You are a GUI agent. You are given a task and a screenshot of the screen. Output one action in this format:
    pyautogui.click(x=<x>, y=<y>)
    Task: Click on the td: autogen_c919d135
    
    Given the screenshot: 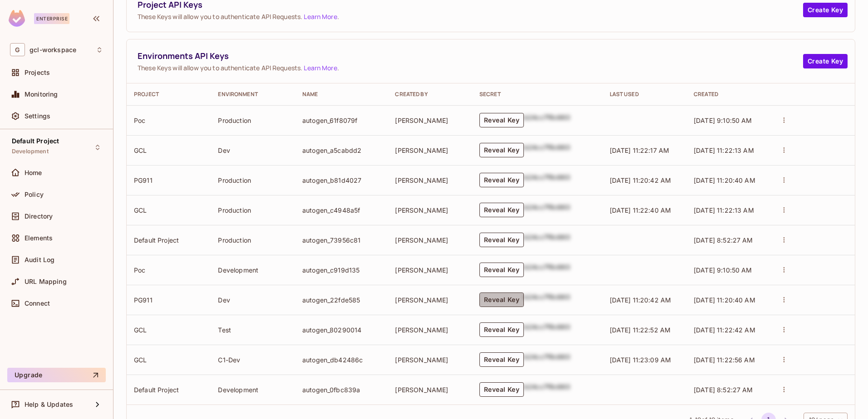 What is the action you would take?
    pyautogui.click(x=341, y=270)
    